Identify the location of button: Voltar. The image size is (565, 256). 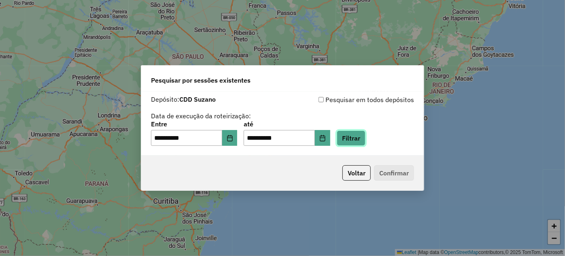
(357, 173).